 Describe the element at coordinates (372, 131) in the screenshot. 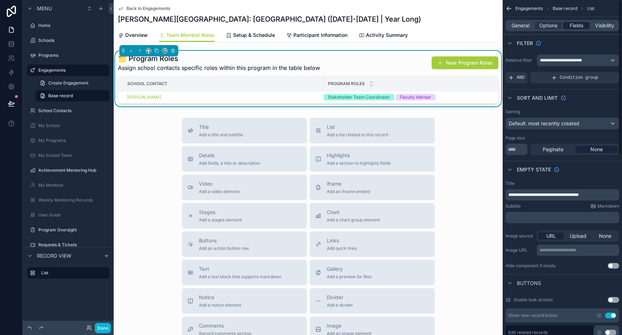

I see `button: ListAdd a list related to this record` at that location.